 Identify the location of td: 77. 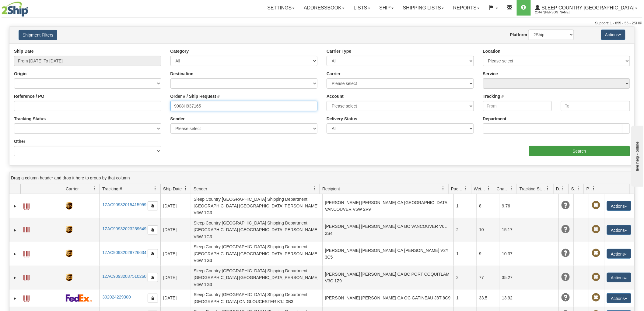
(488, 277).